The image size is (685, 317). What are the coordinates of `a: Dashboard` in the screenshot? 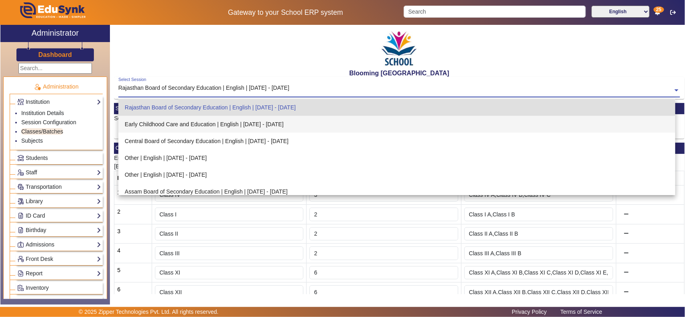 It's located at (55, 55).